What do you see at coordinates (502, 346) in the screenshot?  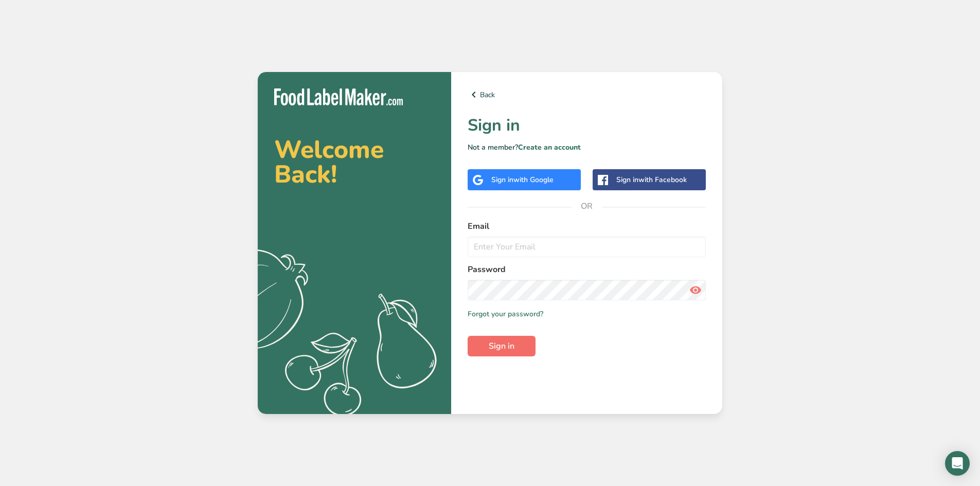 I see `button: Sign in` at bounding box center [502, 346].